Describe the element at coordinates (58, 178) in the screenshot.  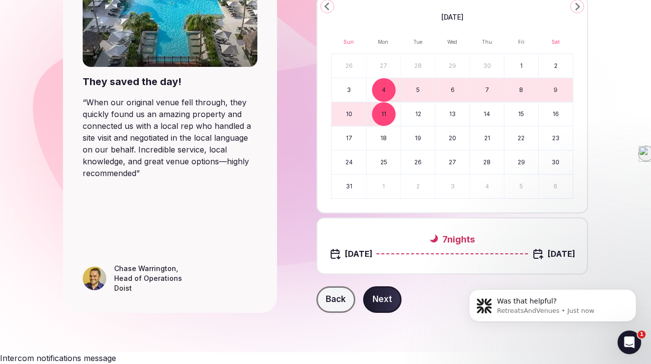
I see `b: Expert consultation` at that location.